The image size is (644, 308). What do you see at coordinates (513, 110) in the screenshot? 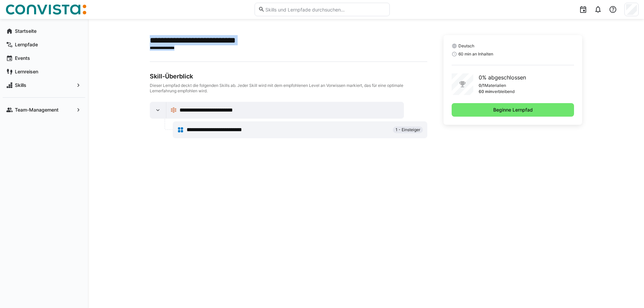
I see `button: Beginne Lernpfad` at bounding box center [513, 110].